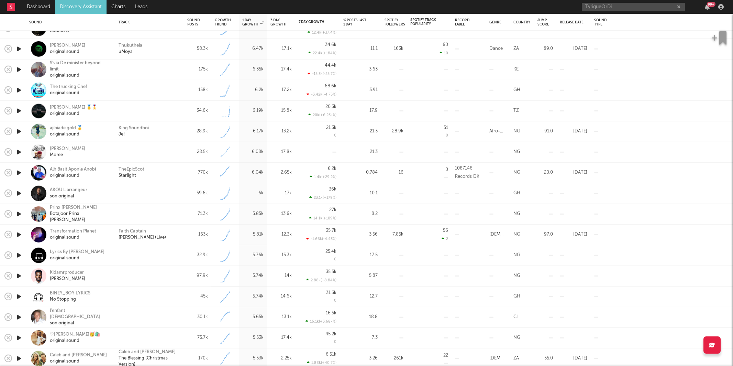 The width and height of the screenshot is (733, 366). I want to click on div: 3.63, so click(360, 69).